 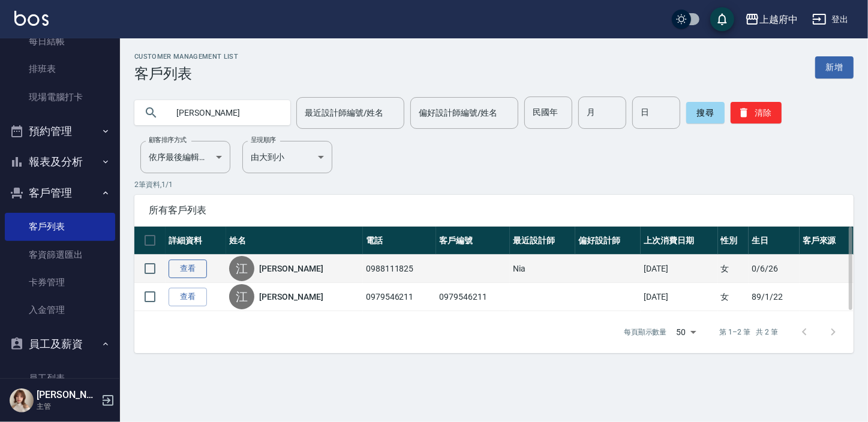 I want to click on button: 報表及分析, so click(x=60, y=162).